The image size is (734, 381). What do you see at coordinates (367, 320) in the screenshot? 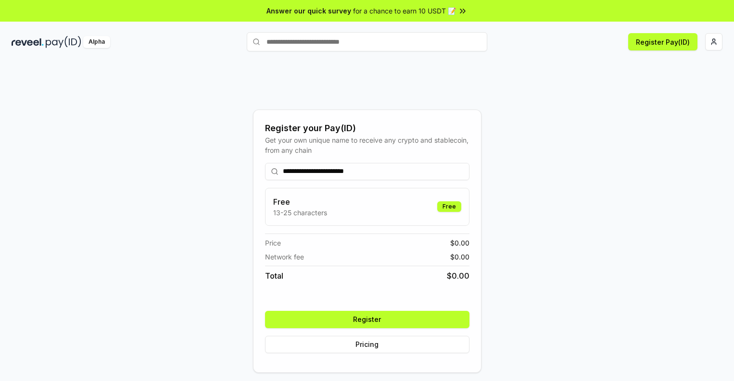
I see `button: Register` at bounding box center [367, 320].